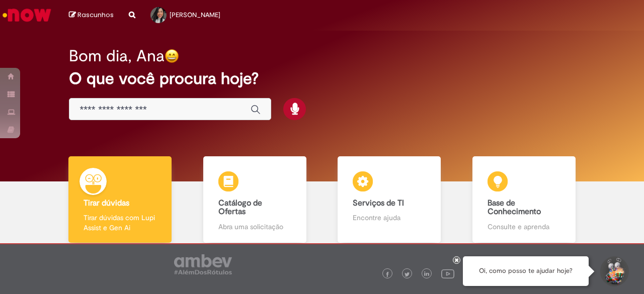  I want to click on b: Catálogo de Ofertas, so click(240, 208).